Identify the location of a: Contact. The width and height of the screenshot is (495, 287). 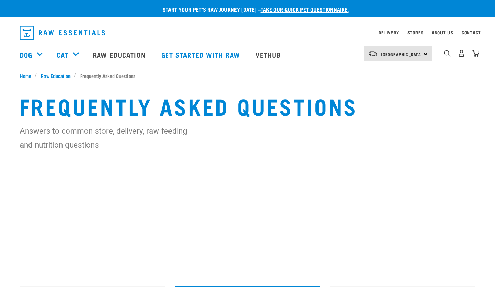
(472, 32).